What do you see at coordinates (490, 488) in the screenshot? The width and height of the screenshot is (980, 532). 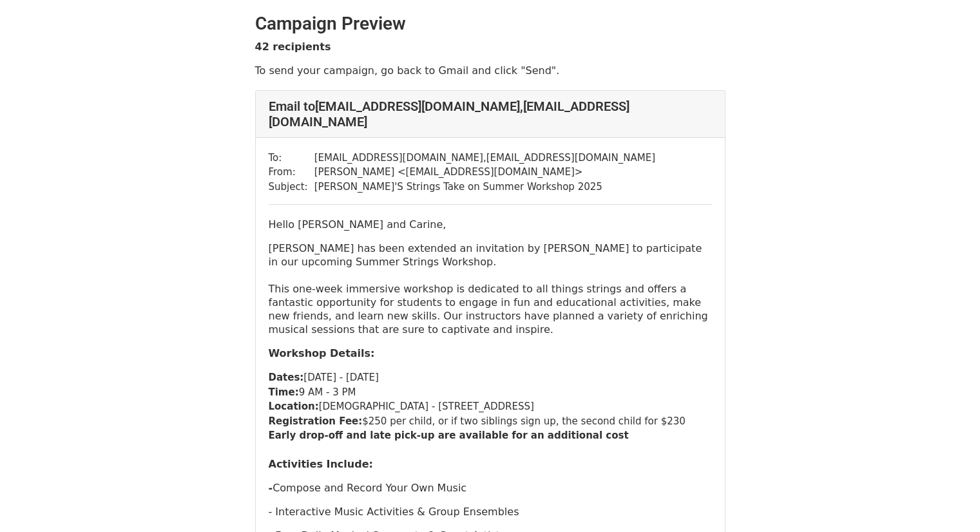 I see `p: Compose and Record Your Own Music` at bounding box center [490, 488].